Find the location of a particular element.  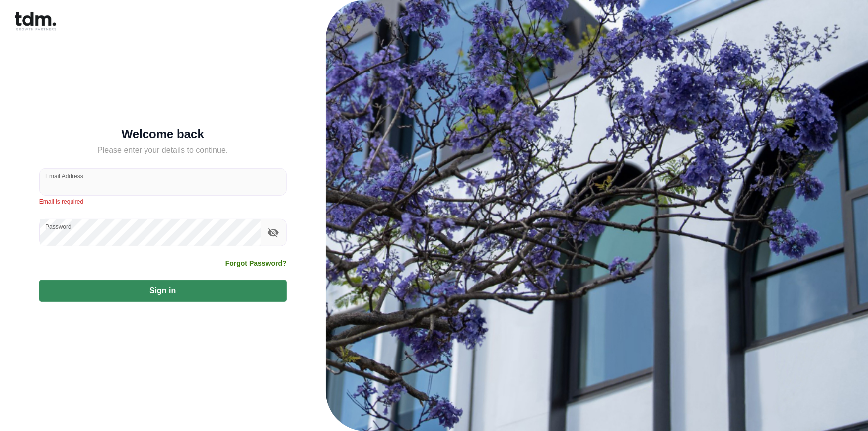

h5: Please enter your details to continue. is located at coordinates (163, 151).